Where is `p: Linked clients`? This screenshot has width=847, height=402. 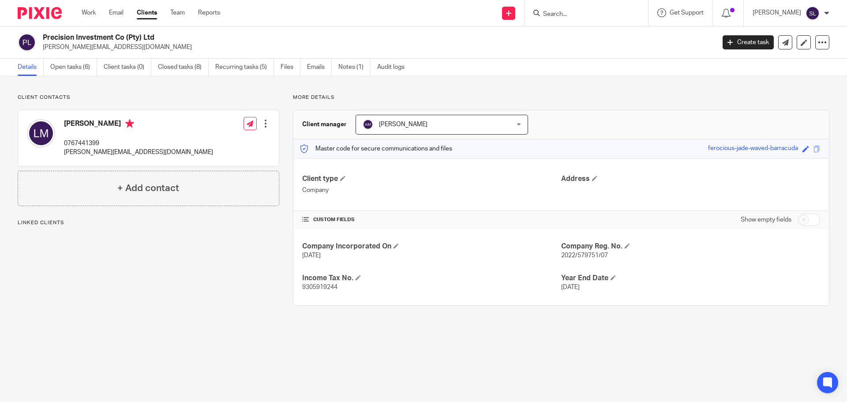
p: Linked clients is located at coordinates (148, 223).